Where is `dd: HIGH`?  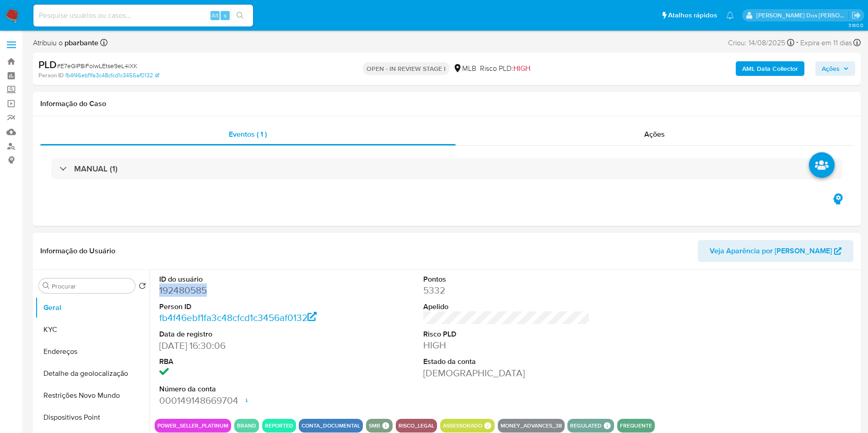
dd: HIGH is located at coordinates (506, 345).